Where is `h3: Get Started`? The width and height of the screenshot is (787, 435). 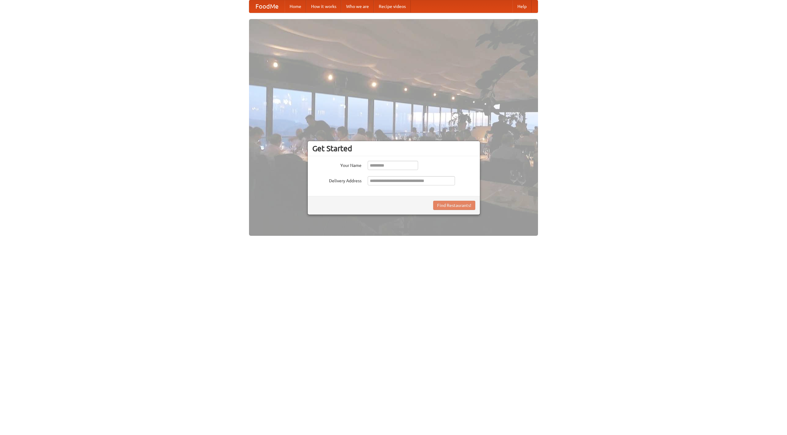
h3: Get Started is located at coordinates (394, 148).